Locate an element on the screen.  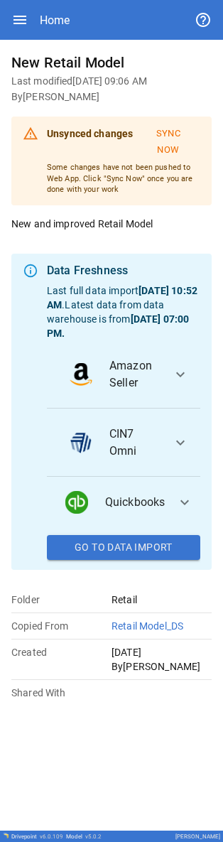
p: Shared With is located at coordinates (61, 693).